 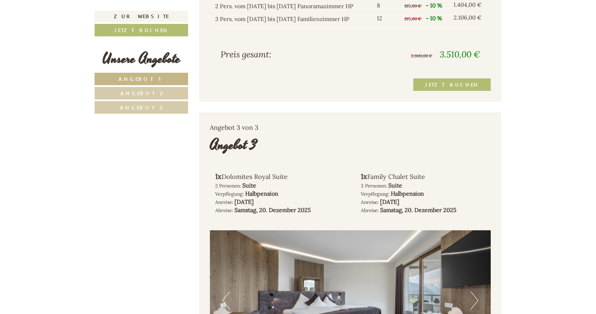 What do you see at coordinates (423, 177) in the screenshot?
I see `div: Family Chalet Suite` at bounding box center [423, 177].